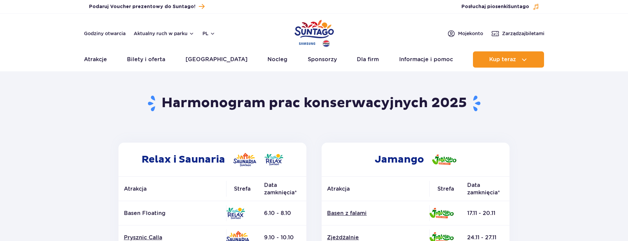  Describe the element at coordinates (470, 34) in the screenshot. I see `span: Moje konto` at that location.